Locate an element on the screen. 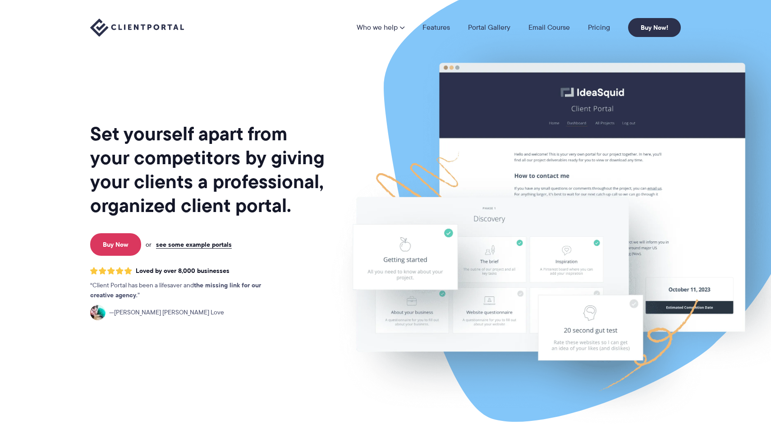 The image size is (771, 429). a: Buy Now! is located at coordinates (654, 27).